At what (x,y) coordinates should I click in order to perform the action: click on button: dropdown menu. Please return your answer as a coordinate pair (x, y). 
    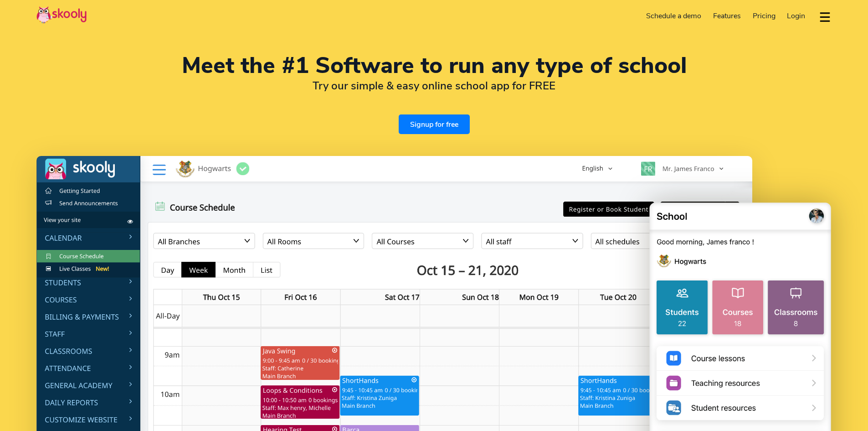
    Looking at the image, I should click on (825, 17).